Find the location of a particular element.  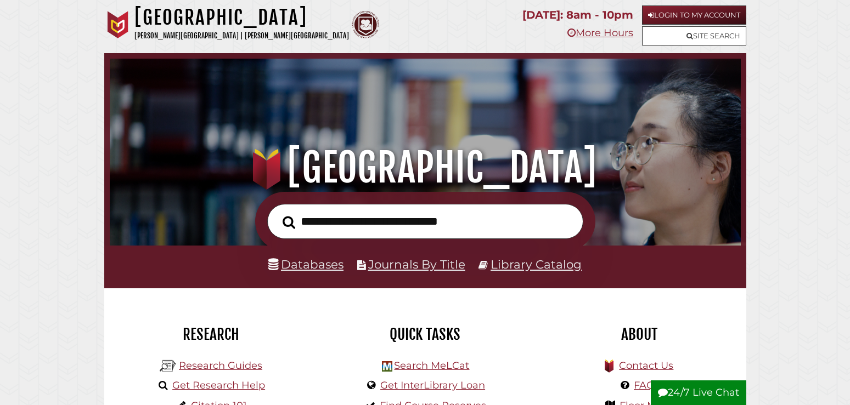

i: Search is located at coordinates (288, 223).